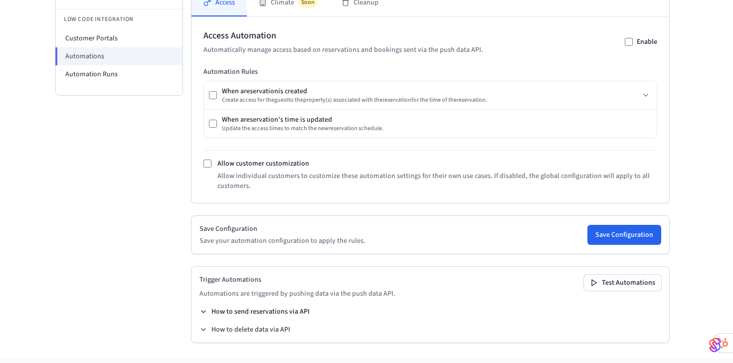 Image resolution: width=733 pixels, height=363 pixels. Describe the element at coordinates (282, 229) in the screenshot. I see `h2: Save Configuration` at that location.